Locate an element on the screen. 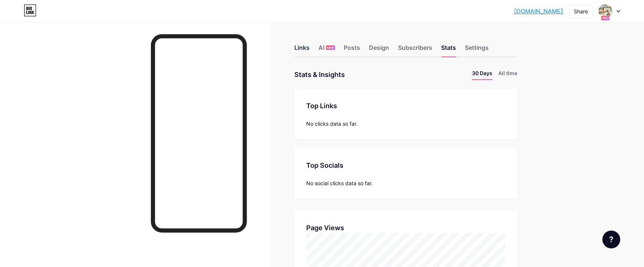  span: NEW is located at coordinates (330, 48).